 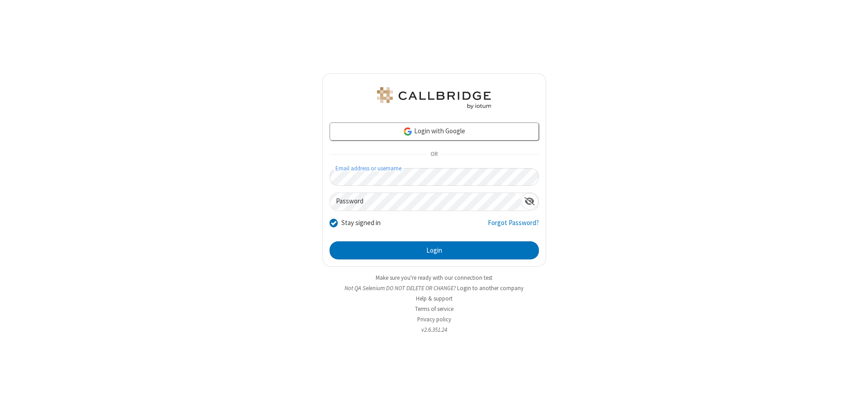 What do you see at coordinates (434, 98) in the screenshot?
I see `img: QA Selenium DO NOT DELETE OR CHANGE` at bounding box center [434, 98].